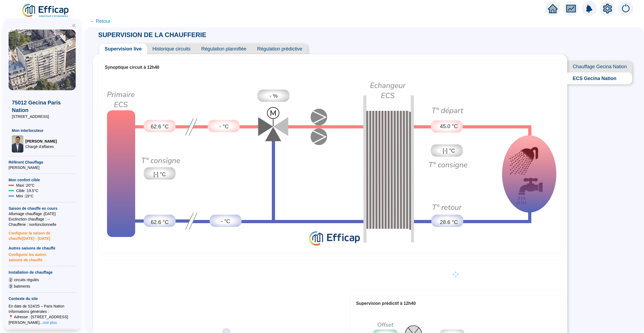 This screenshot has height=333, width=644. Describe the element at coordinates (42, 106) in the screenshot. I see `span: 75012 Gecina Paris Nation` at that location.